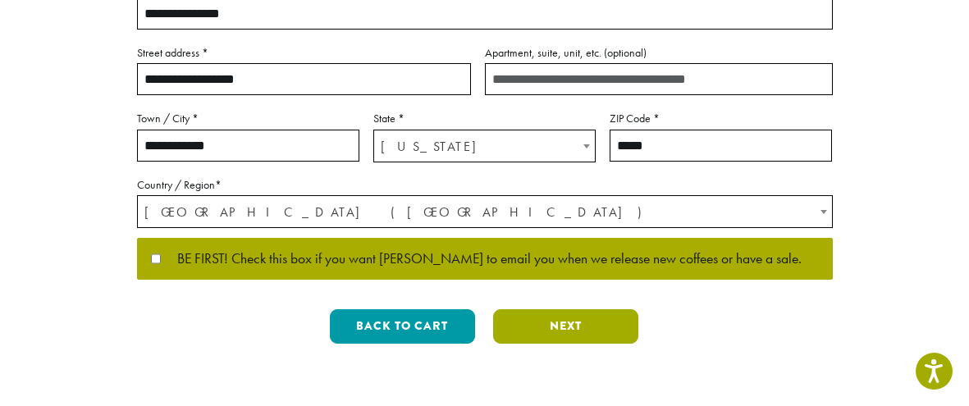 The image size is (969, 406). What do you see at coordinates (484, 146) in the screenshot?
I see `span: Washington` at bounding box center [484, 146].